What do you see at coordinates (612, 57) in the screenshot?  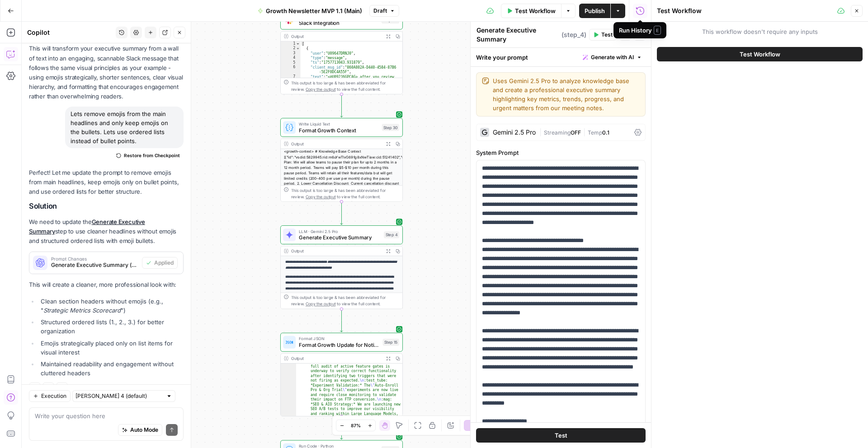 I see `span: Generate with AI` at bounding box center [612, 57].